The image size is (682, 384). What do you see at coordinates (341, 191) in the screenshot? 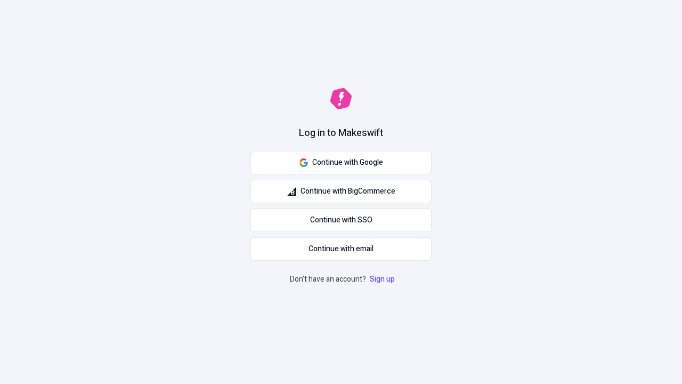
I see `button: Continue with BigCommerce` at bounding box center [341, 191].